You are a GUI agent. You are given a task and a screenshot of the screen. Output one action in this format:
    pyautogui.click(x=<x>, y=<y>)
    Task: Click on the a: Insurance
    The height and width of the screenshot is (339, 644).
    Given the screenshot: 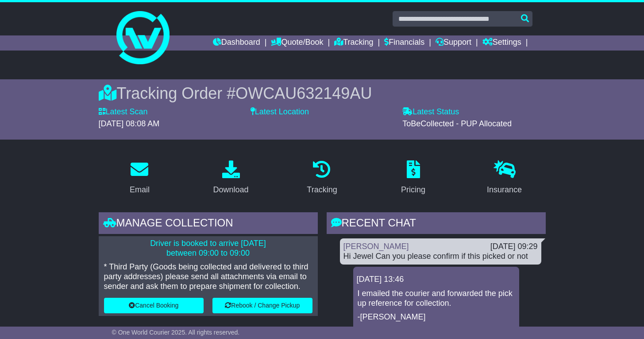 What is the action you would take?
    pyautogui.click(x=504, y=178)
    